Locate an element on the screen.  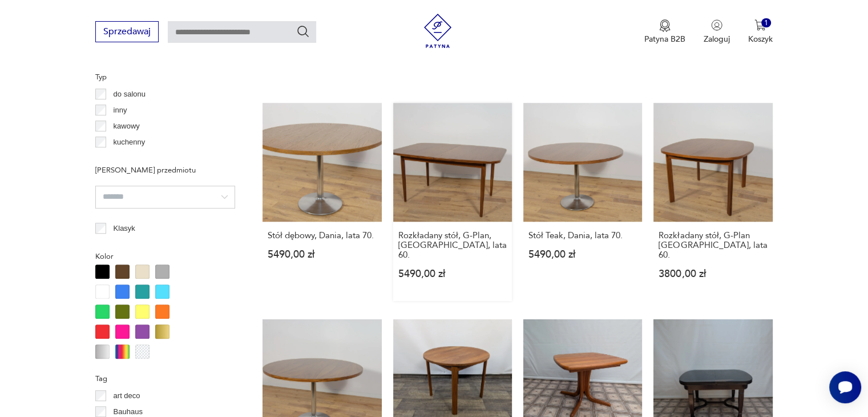
div: 1 is located at coordinates (766, 23).